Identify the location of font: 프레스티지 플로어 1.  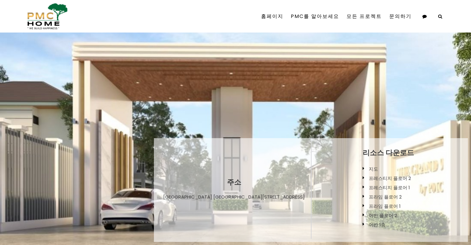
(389, 187).